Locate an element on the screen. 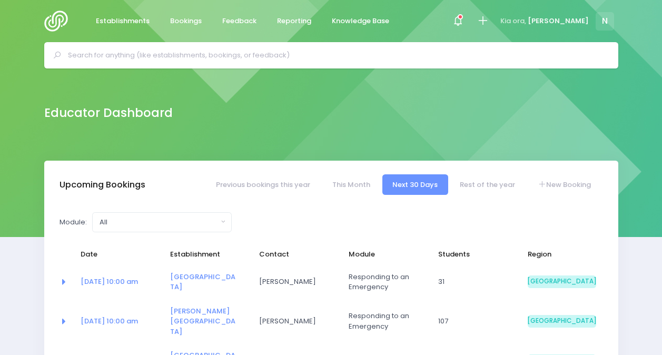 The width and height of the screenshot is (662, 355). span: Module is located at coordinates (383, 254).